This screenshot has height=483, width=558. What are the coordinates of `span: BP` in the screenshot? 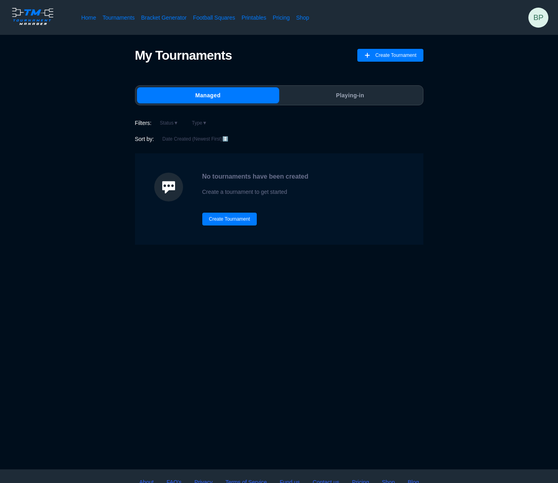 It's located at (538, 18).